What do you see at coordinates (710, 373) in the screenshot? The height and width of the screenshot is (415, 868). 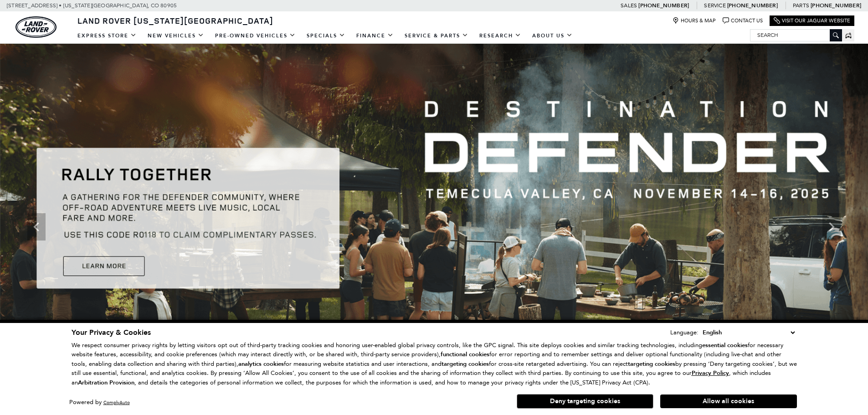 I see `a: Privacy Policy` at bounding box center [710, 373].